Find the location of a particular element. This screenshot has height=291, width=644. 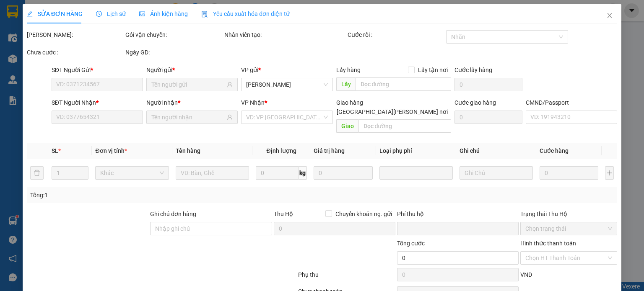

div: Gói vận chuyển: is located at coordinates (173, 35).